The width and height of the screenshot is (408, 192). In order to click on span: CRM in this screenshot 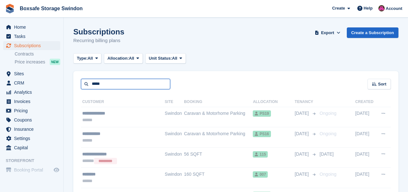, I will do `click(33, 83)`.